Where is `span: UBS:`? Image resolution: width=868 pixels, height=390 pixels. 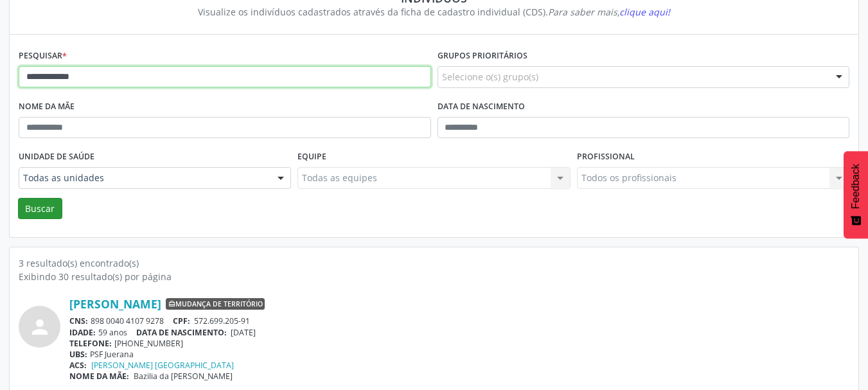
span: UBS: is located at coordinates (78, 354).